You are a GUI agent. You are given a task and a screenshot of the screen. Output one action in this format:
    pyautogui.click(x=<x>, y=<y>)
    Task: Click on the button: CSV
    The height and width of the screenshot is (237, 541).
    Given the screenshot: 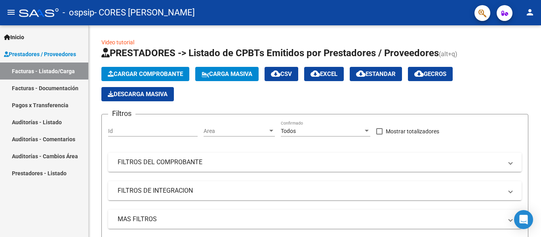 What is the action you would take?
    pyautogui.click(x=281, y=74)
    